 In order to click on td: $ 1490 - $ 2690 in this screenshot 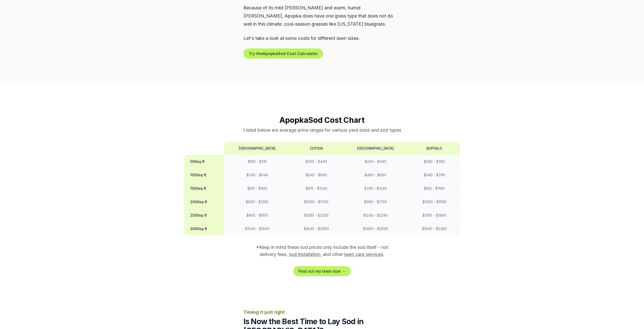, I will do `click(375, 229)`.